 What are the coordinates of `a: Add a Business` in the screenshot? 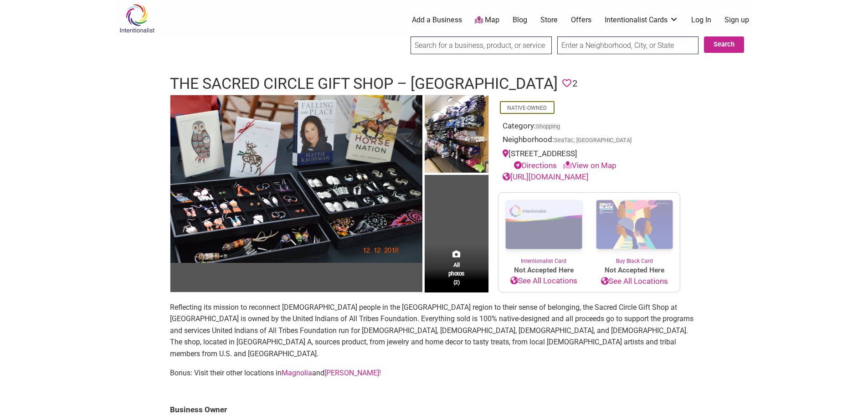 It's located at (437, 20).